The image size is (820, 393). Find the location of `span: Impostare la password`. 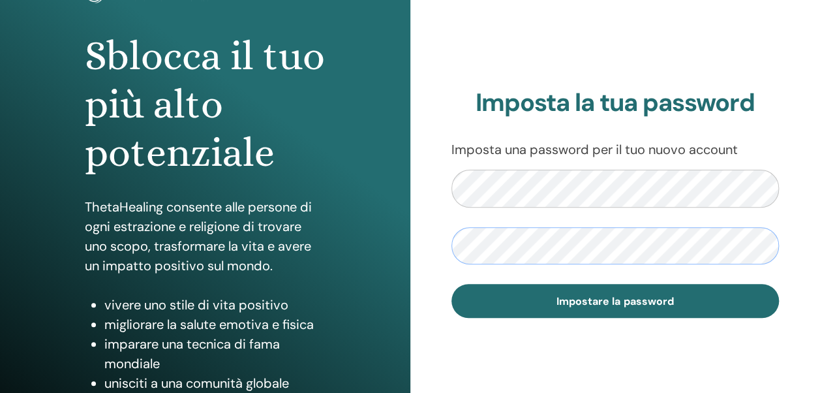

span: Impostare la password is located at coordinates (614, 301).